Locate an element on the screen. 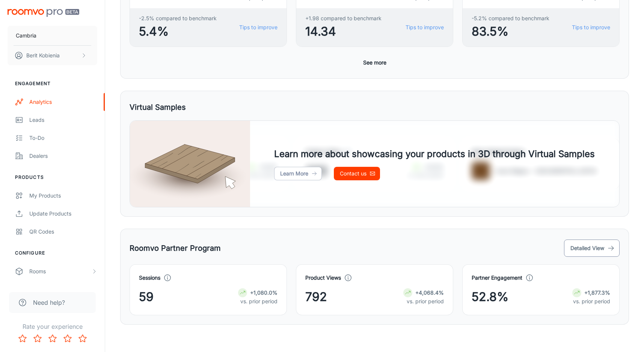 The height and width of the screenshot is (352, 644). h4: Sessions is located at coordinates (150, 278).